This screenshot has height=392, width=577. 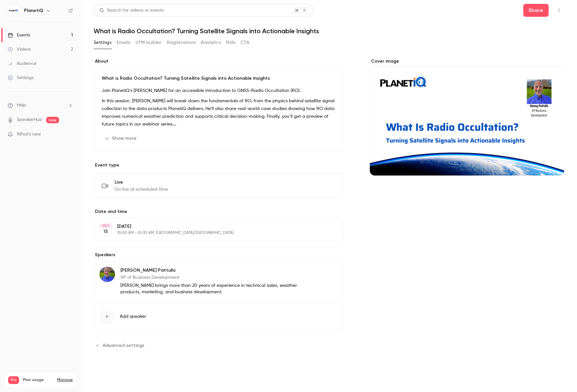 I want to click on p: VP of Business Development, so click(x=211, y=278).